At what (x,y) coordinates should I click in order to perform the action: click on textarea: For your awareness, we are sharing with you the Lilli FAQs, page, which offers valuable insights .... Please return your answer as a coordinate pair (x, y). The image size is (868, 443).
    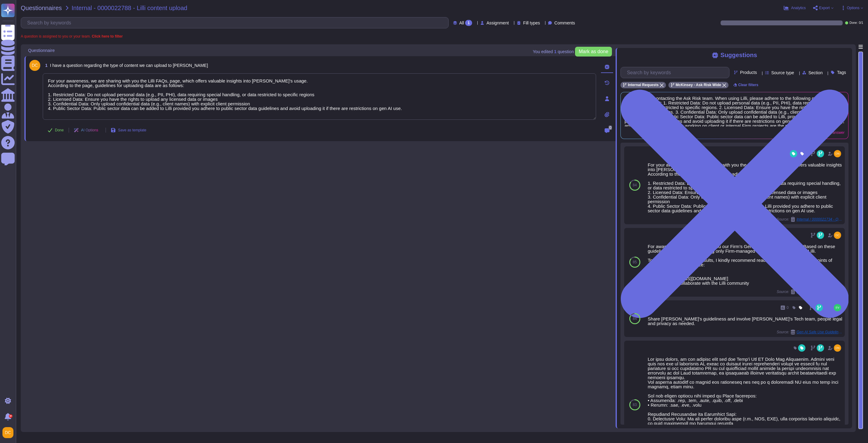
    Looking at the image, I should click on (319, 96).